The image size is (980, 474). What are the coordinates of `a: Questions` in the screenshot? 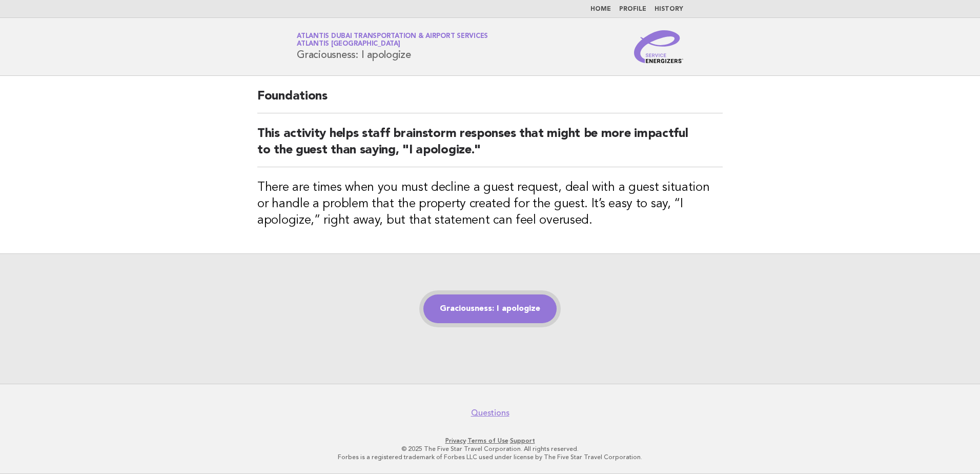 It's located at (490, 412).